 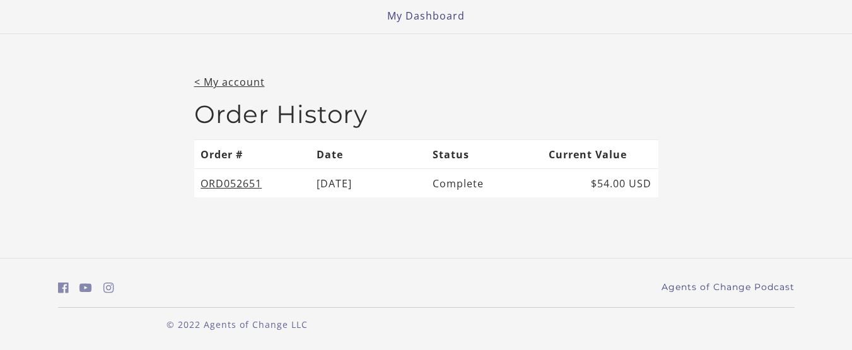 I want to click on th: Date, so click(x=368, y=154).